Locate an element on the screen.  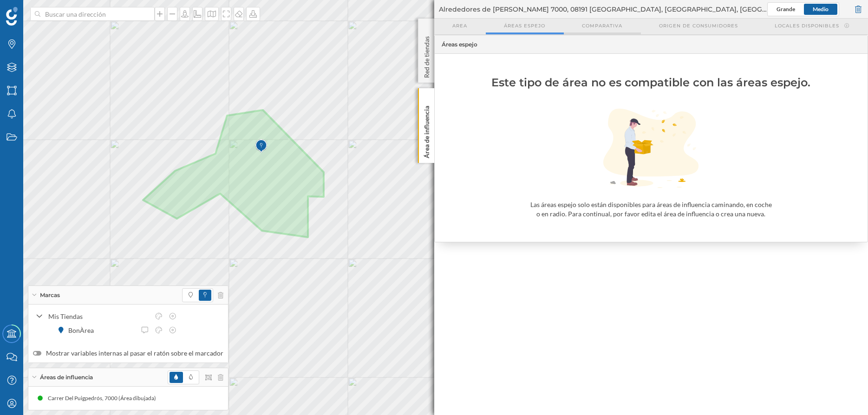
img: Marker is located at coordinates (261, 146).